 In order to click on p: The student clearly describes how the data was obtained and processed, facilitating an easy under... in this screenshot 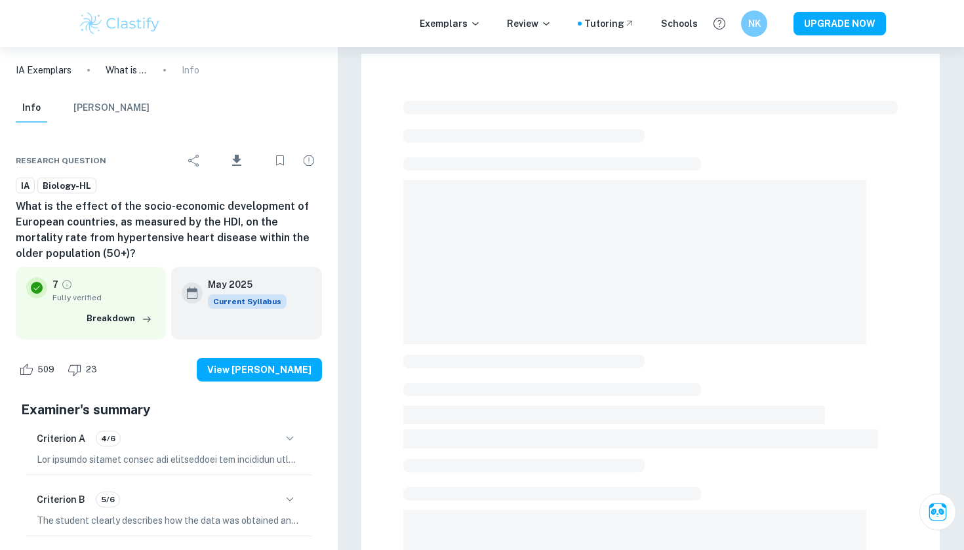, I will do `click(169, 521)`.